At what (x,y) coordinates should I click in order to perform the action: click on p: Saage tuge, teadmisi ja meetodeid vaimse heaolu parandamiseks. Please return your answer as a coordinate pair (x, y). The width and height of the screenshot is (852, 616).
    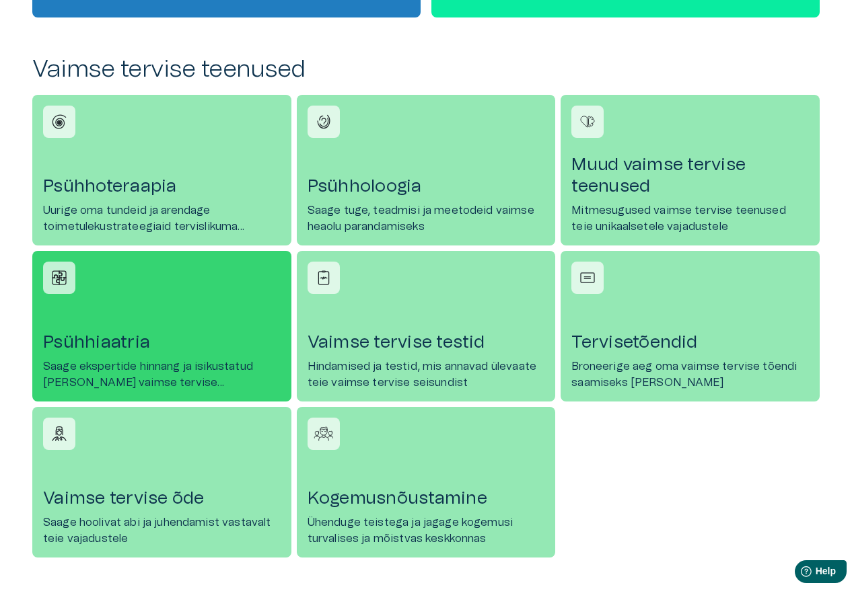
    Looking at the image, I should click on (426, 219).